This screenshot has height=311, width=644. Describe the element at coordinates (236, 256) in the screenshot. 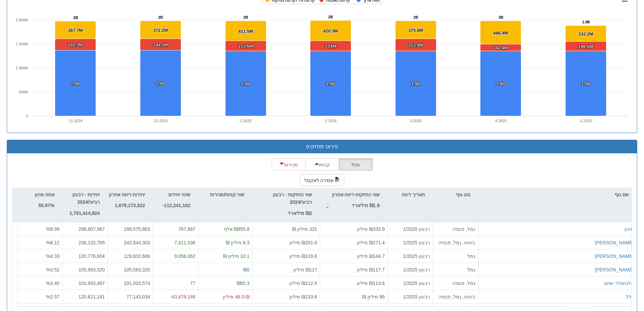

I see `font: 10.1 מיליון ₪` at that location.